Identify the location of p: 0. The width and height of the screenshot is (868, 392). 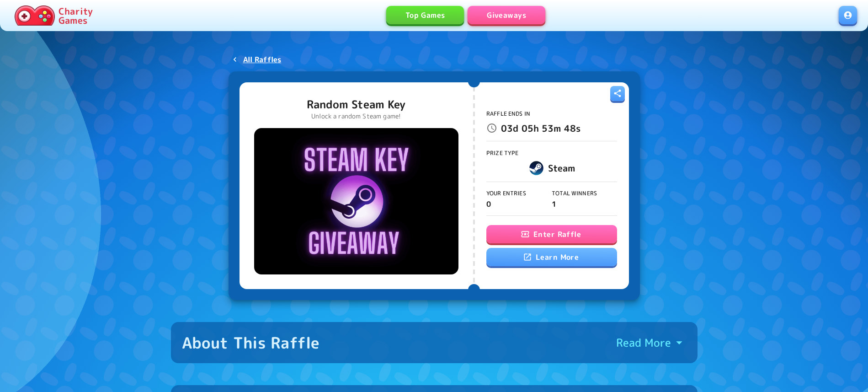
(519, 204).